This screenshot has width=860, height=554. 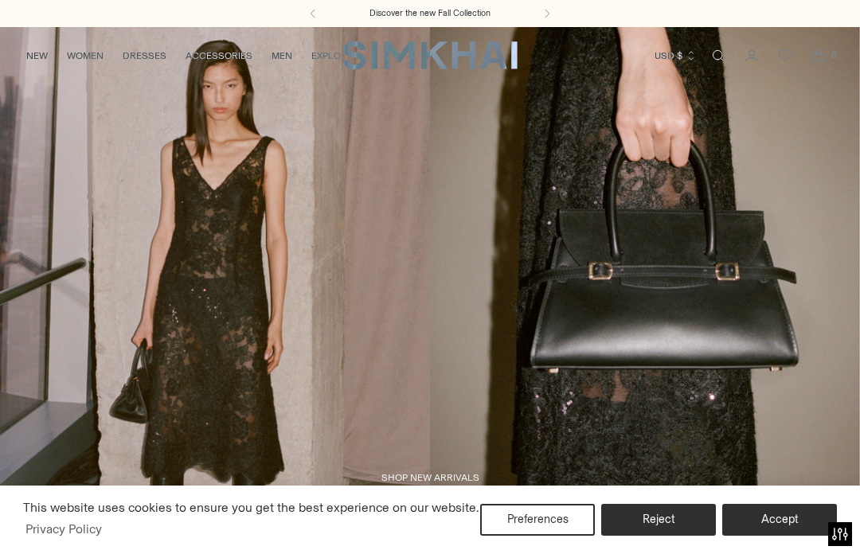 I want to click on a: MEN, so click(x=282, y=56).